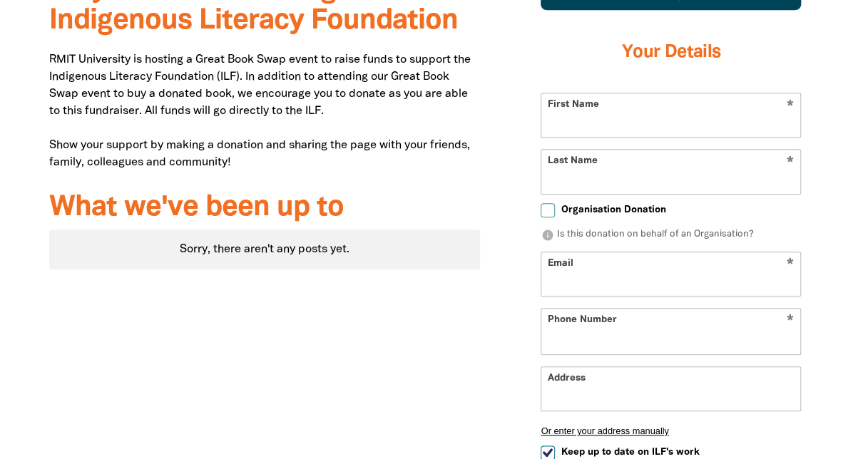 The width and height of the screenshot is (868, 459). I want to click on input: Organisation Donation, so click(548, 210).